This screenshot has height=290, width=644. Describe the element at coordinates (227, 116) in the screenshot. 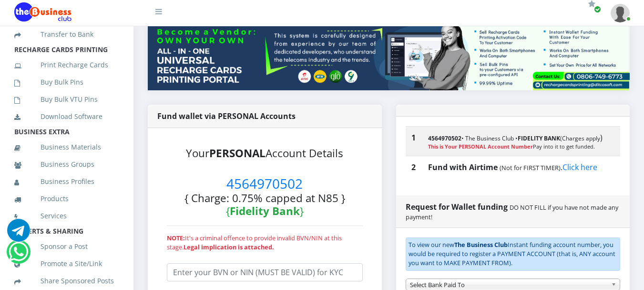

I see `strong: Fund wallet via PERSONAL Accounts` at that location.